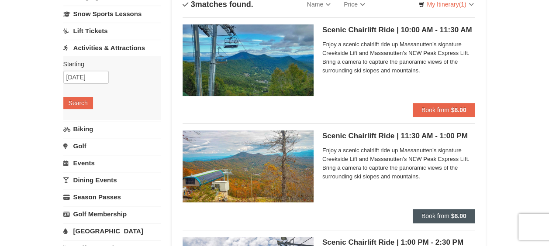 Image resolution: width=549 pixels, height=246 pixels. I want to click on h5: Scenic Chairlift Ride | 10:00 AM - 11:30 AM, so click(399, 30).